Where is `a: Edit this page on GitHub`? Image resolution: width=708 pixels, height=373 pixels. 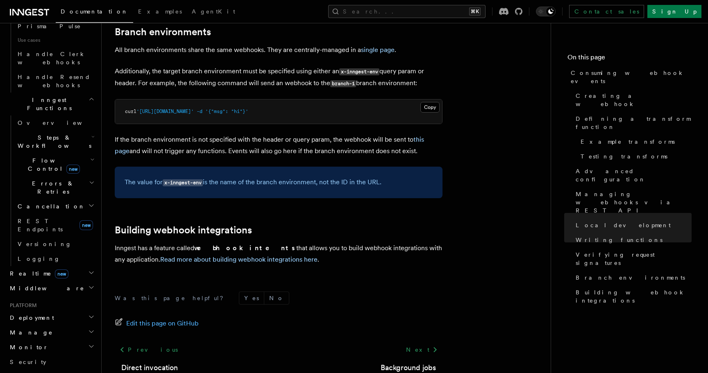 a: Edit this page on GitHub is located at coordinates (156, 324).